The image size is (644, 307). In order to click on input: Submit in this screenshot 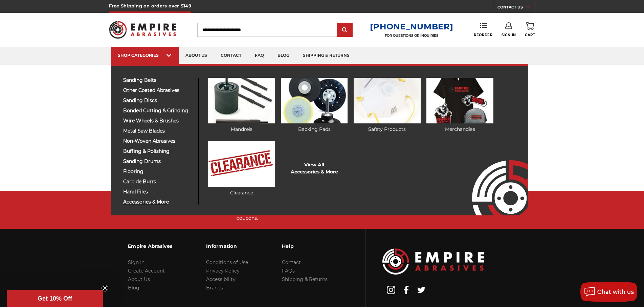, I will do `click(345, 30)`.